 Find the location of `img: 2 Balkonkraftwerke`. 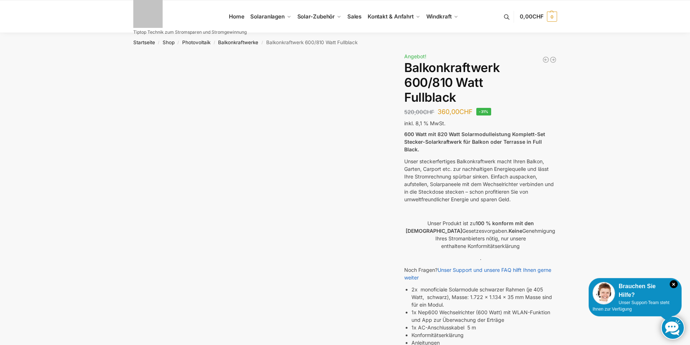

img: 2 Balkonkraftwerke is located at coordinates (199, 220).